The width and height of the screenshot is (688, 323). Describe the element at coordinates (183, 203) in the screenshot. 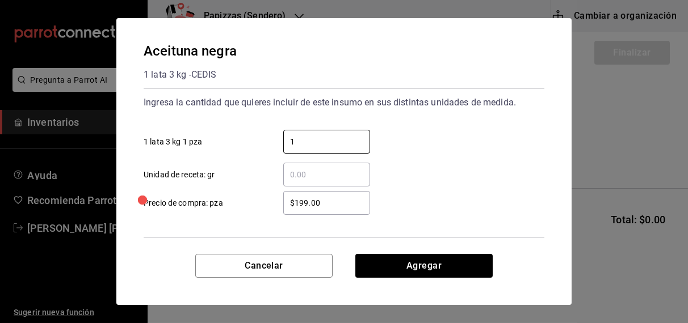

I see `span: Precio de compra: pza` at that location.